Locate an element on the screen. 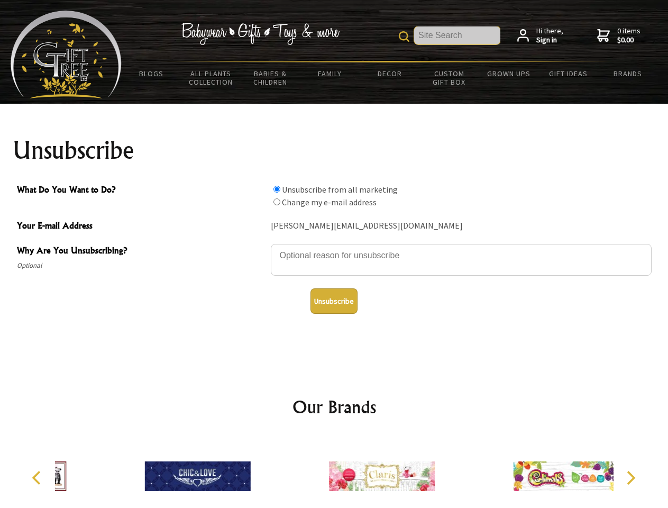 The width and height of the screenshot is (668, 508). img: Babyware - Gifts - Toys and more... is located at coordinates (66, 54).